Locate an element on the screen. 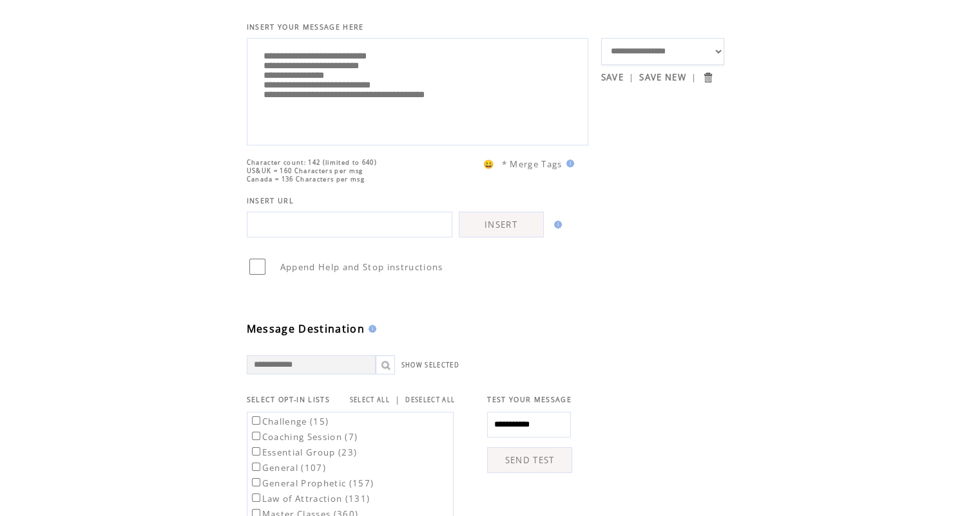 This screenshot has height=516, width=980. input: Law of Attraction (131) is located at coordinates (255, 498).